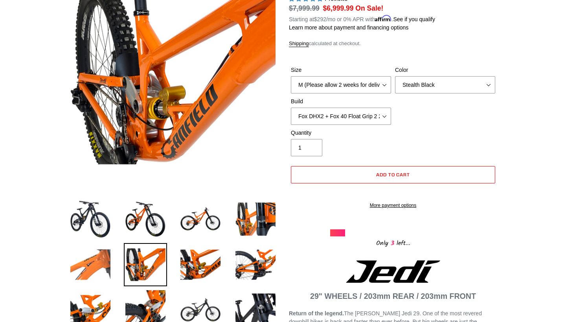 Image resolution: width=566 pixels, height=322 pixels. Describe the element at coordinates (362, 18) in the screenshot. I see `p: Starting at /mo or 0% APR with .` at that location.